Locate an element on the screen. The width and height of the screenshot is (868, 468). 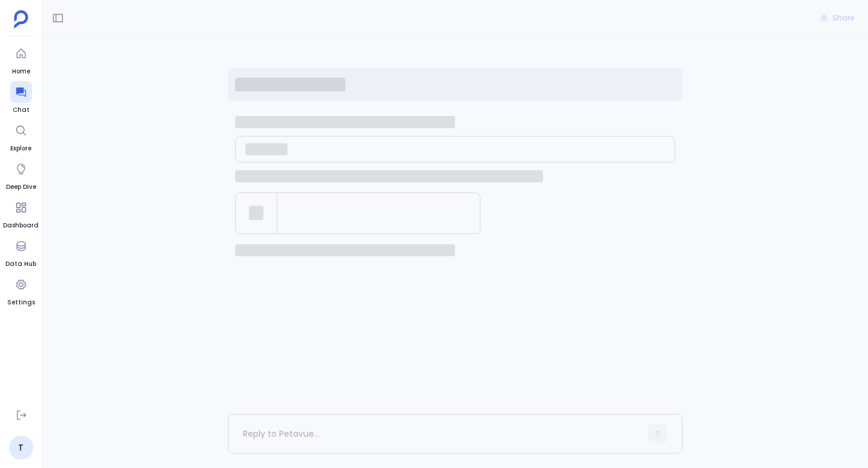
img: petavue logo is located at coordinates (21, 19).